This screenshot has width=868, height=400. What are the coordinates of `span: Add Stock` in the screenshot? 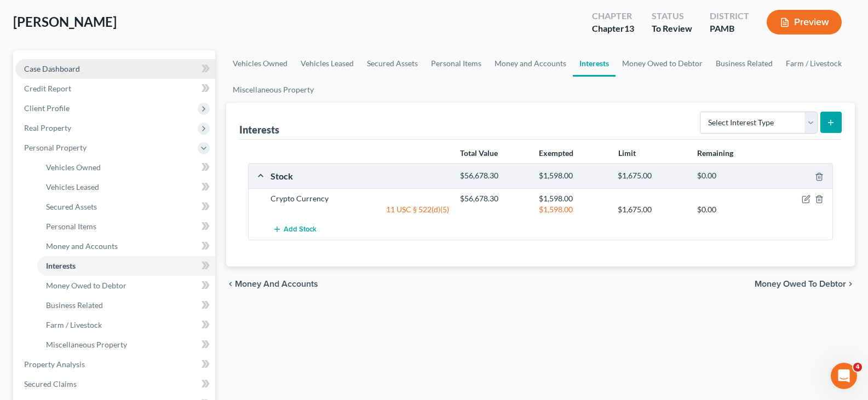 It's located at (300, 229).